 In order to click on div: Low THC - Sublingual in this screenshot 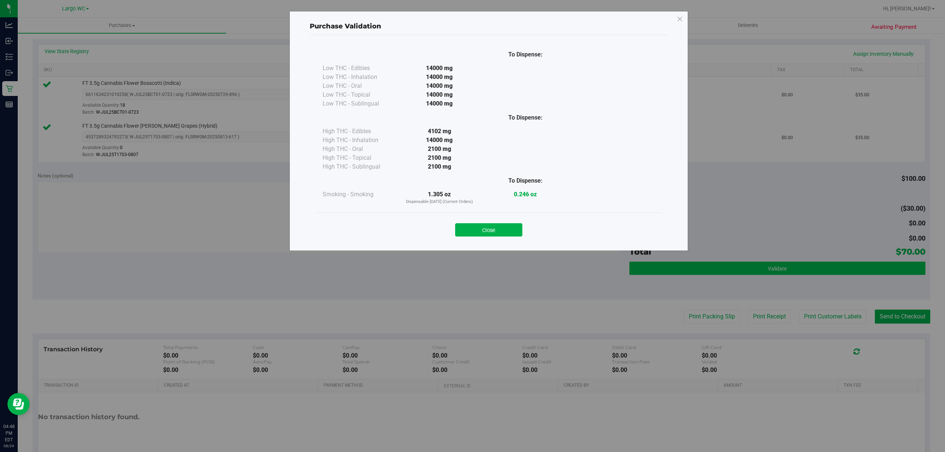, I will do `click(359, 104)`.